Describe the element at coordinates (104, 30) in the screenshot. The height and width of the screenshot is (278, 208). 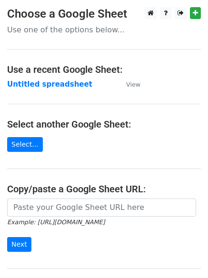
I see `p: Use one of the options below...` at that location.